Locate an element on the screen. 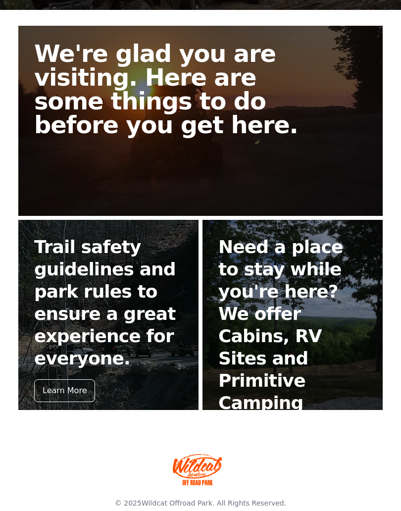  a: We're glad you are visiting. Here are some things to do before you get here. is located at coordinates (201, 121).